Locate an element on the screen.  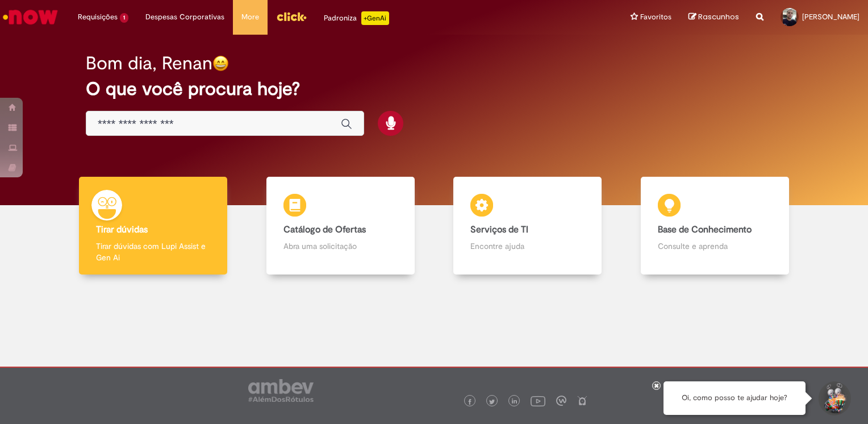
span: Despesas Corporativas is located at coordinates (185, 17).